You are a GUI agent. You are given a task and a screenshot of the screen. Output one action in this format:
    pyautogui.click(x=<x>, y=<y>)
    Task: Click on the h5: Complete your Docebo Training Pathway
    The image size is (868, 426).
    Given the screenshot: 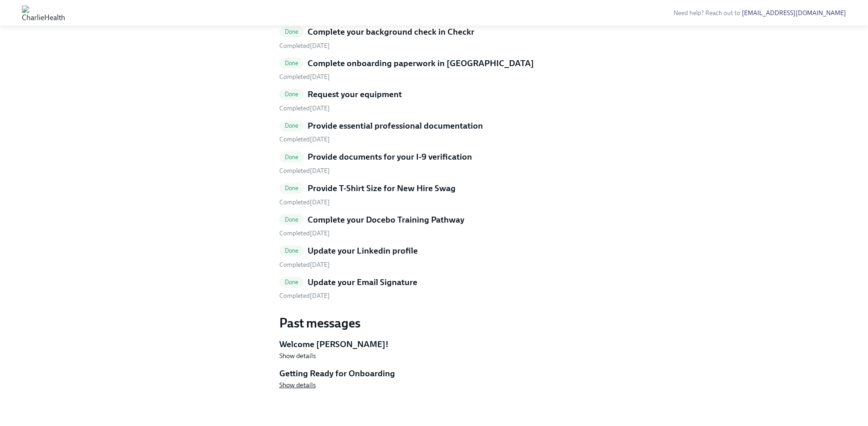 What is the action you would take?
    pyautogui.click(x=386, y=220)
    